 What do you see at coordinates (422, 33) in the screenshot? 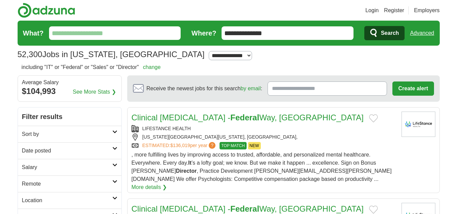
I see `a: Advanced` at bounding box center [422, 33].